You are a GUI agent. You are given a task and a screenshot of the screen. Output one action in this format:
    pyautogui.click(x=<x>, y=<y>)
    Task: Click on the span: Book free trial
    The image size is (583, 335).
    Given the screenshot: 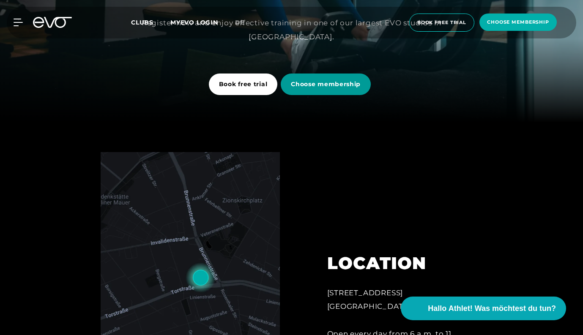 What is the action you would take?
    pyautogui.click(x=243, y=84)
    